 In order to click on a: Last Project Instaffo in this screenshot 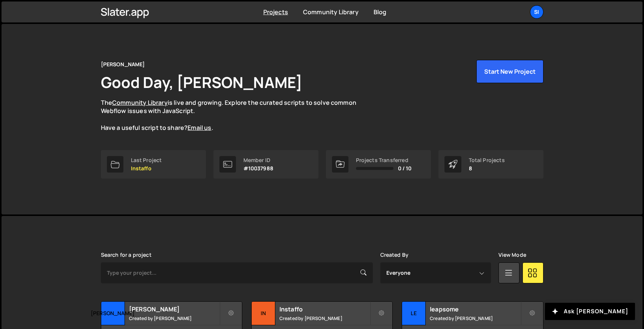, I will do `click(153, 164)`.